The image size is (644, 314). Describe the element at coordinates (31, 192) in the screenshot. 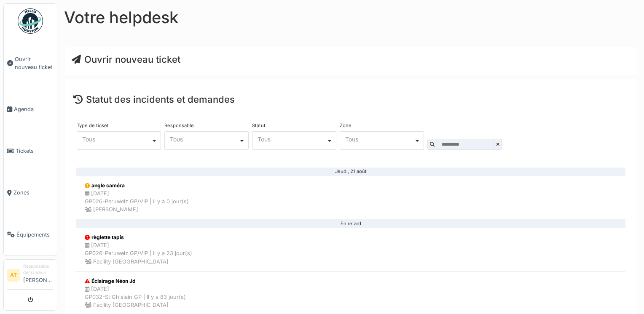

I see `a: Zones` at that location.